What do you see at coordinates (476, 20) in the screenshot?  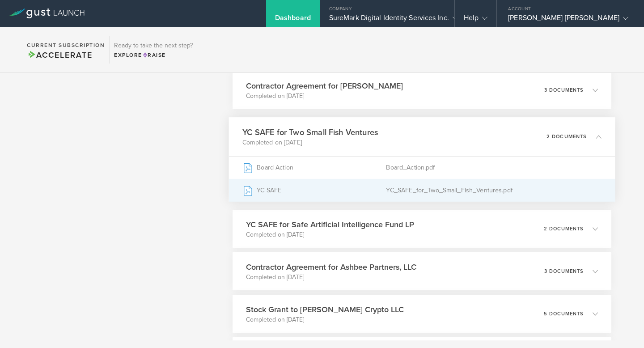 I see `div: Help` at bounding box center [476, 20].